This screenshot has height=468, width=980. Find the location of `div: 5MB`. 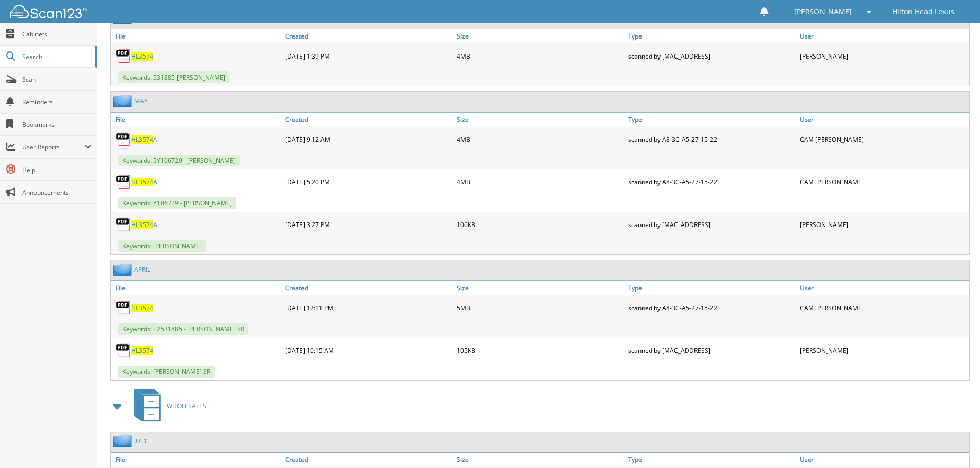

div: 5MB is located at coordinates (540, 308).